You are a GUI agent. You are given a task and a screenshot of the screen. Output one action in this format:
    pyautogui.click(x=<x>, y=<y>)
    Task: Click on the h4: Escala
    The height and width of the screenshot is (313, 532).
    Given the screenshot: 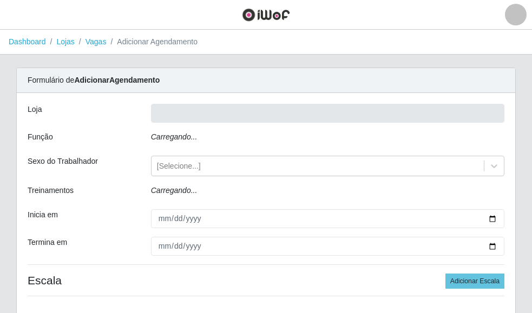 What is the action you would take?
    pyautogui.click(x=266, y=280)
    